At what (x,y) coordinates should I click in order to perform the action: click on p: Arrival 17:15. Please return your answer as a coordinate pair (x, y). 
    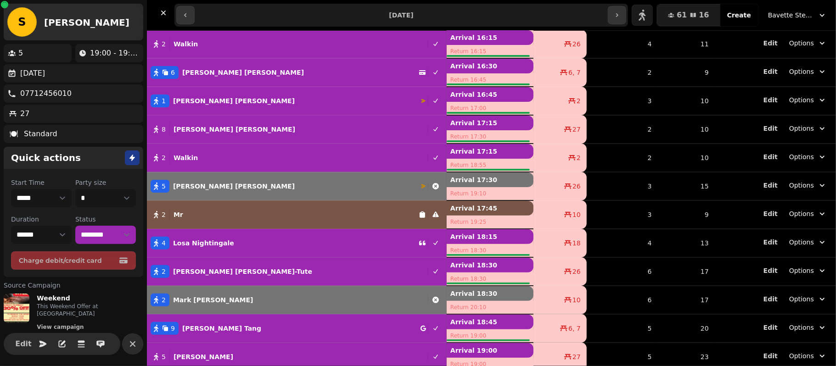
    Looking at the image, I should click on (490, 123).